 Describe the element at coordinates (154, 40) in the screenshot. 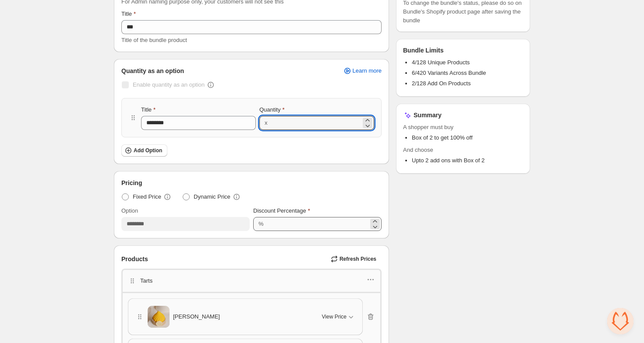

I see `span: Title of the bundle product` at that location.